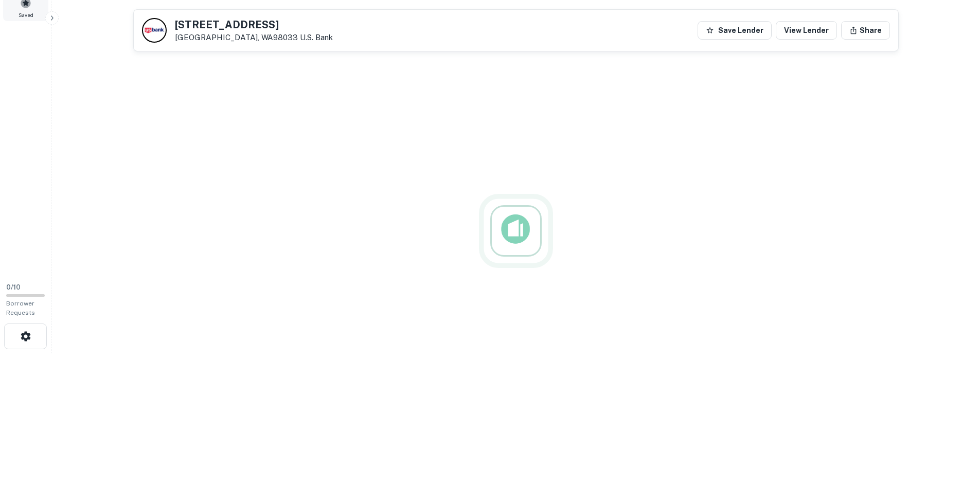 This screenshot has width=980, height=486. What do you see at coordinates (865, 31) in the screenshot?
I see `button: Share` at bounding box center [865, 31].